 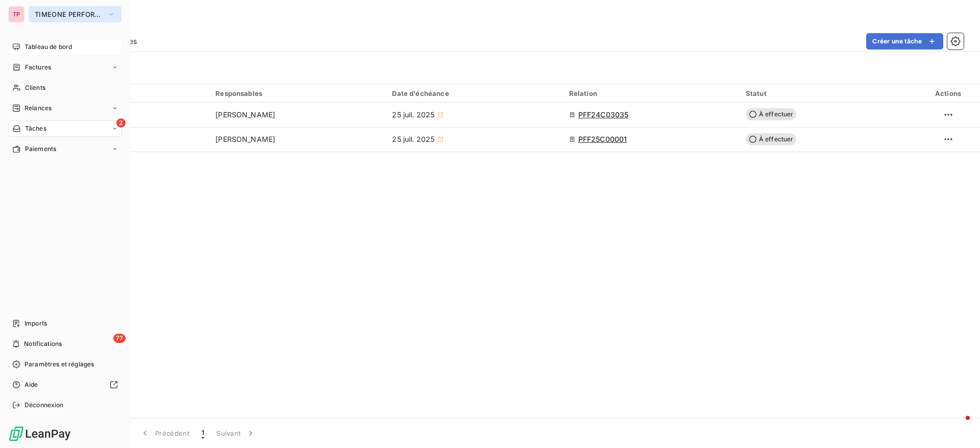 I want to click on span: Clients, so click(x=35, y=88).